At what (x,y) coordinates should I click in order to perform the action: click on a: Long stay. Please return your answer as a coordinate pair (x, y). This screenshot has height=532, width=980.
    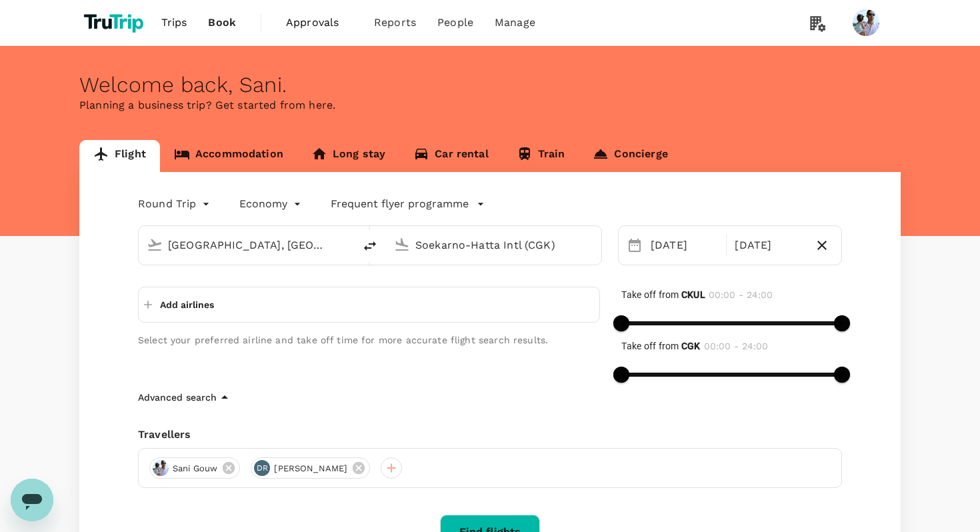
    Looking at the image, I should click on (348, 156).